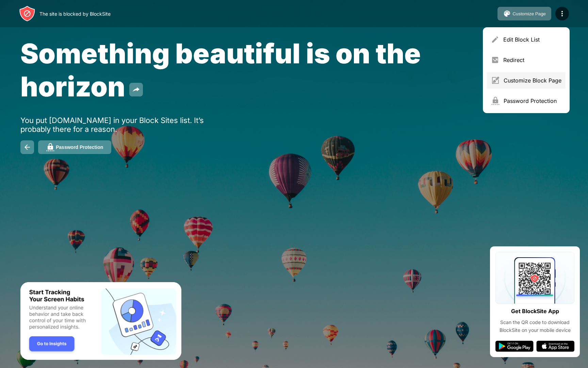 The width and height of the screenshot is (588, 368). Describe the element at coordinates (514, 346) in the screenshot. I see `img: google-play.svg` at that location.